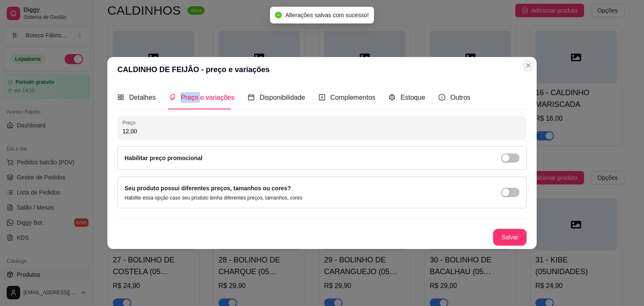 The width and height of the screenshot is (644, 306). I want to click on span: Outros, so click(460, 97).